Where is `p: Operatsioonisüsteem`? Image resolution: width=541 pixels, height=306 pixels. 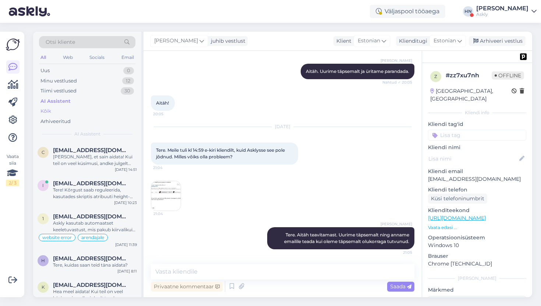 p: Operatsioonisüsteem is located at coordinates (477, 238).